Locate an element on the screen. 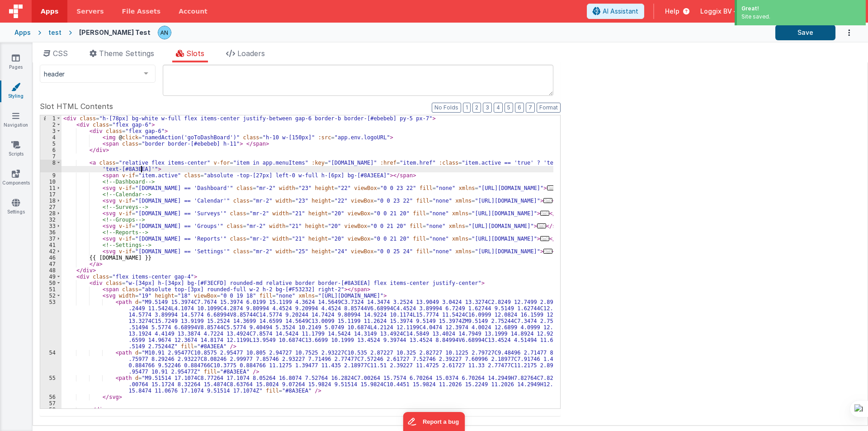 The height and width of the screenshot is (431, 868). div: 41 is located at coordinates (51, 246).